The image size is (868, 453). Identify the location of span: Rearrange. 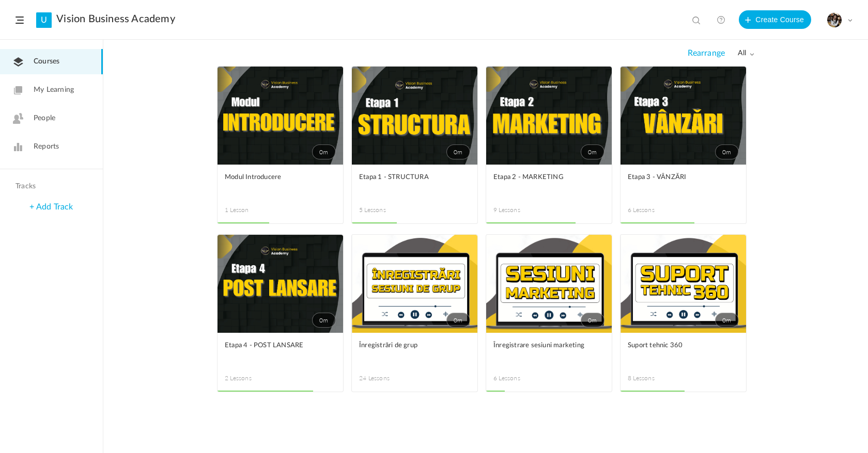
(706, 53).